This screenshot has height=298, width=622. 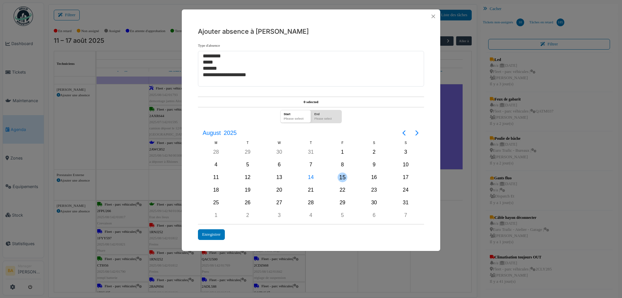 I want to click on div: Wednesday, August 13, 2025, so click(x=279, y=177).